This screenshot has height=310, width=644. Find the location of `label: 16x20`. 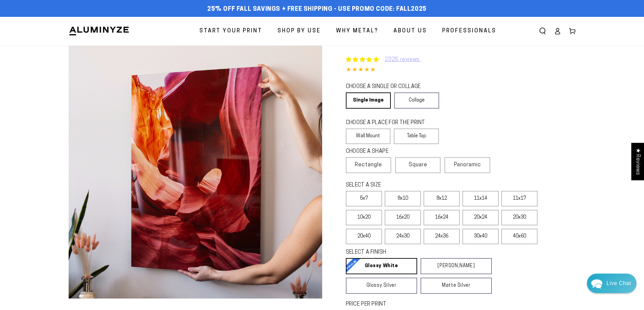

label: 16x20 is located at coordinates (403, 218).